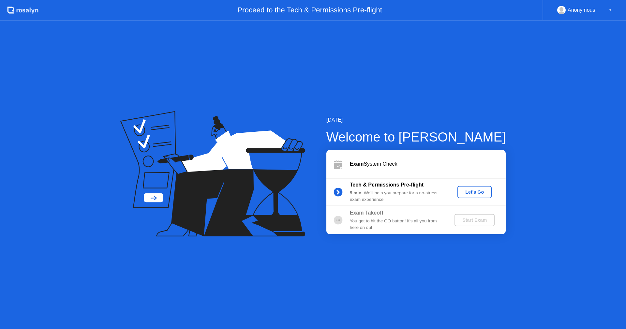  Describe the element at coordinates (366, 212) in the screenshot. I see `b: Exam Takeoff` at that location.